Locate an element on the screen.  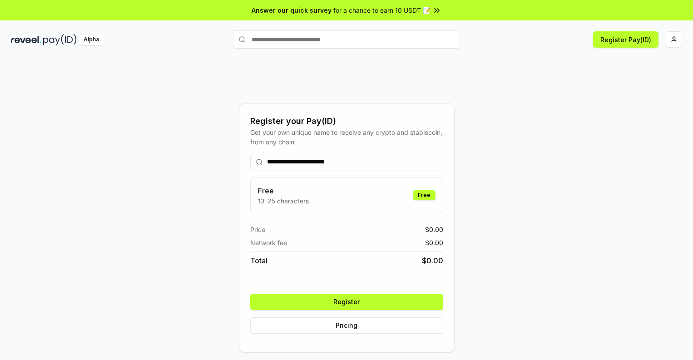
button: Register Pay(ID) is located at coordinates (626, 40).